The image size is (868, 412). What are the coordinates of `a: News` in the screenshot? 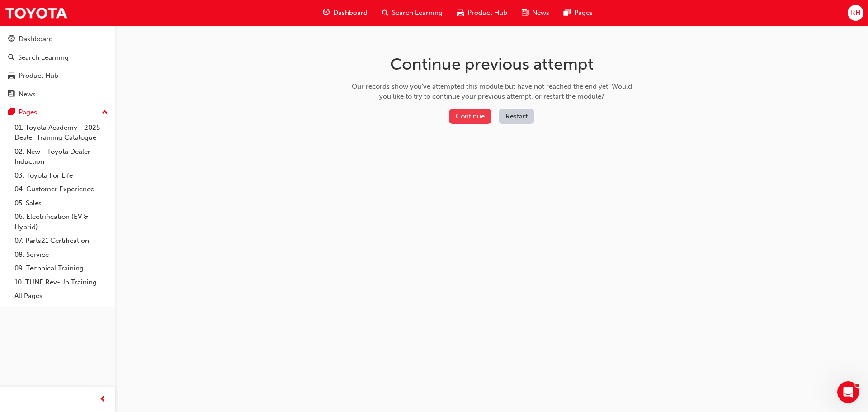 It's located at (57, 94).